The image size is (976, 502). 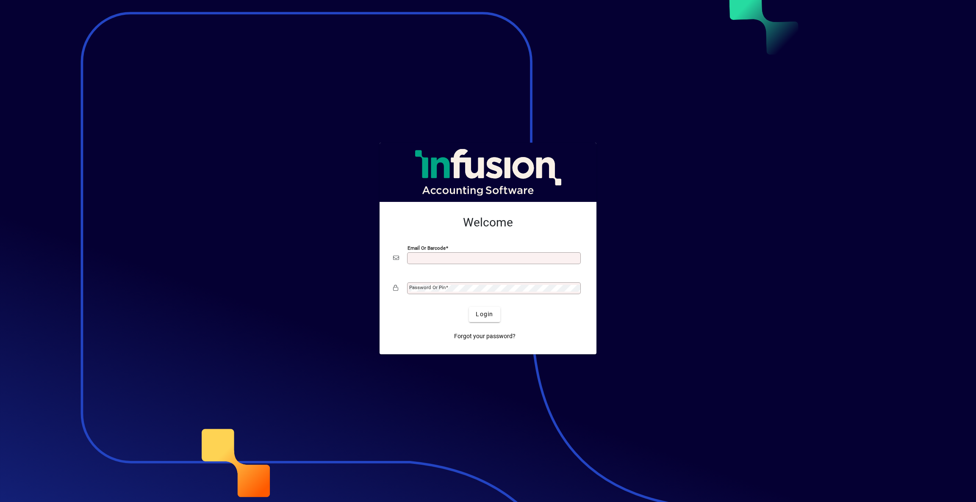 I want to click on button: Login, so click(x=484, y=315).